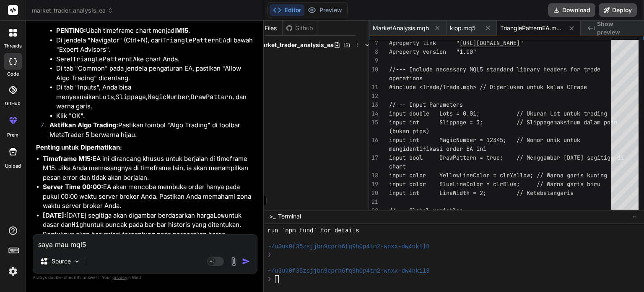  What do you see at coordinates (156, 73) in the screenshot?
I see `li: Di tab "Common" pada jendela pengaturan EA, pastikan "Allow Algo Trading" dicentang.` at bounding box center [156, 73].